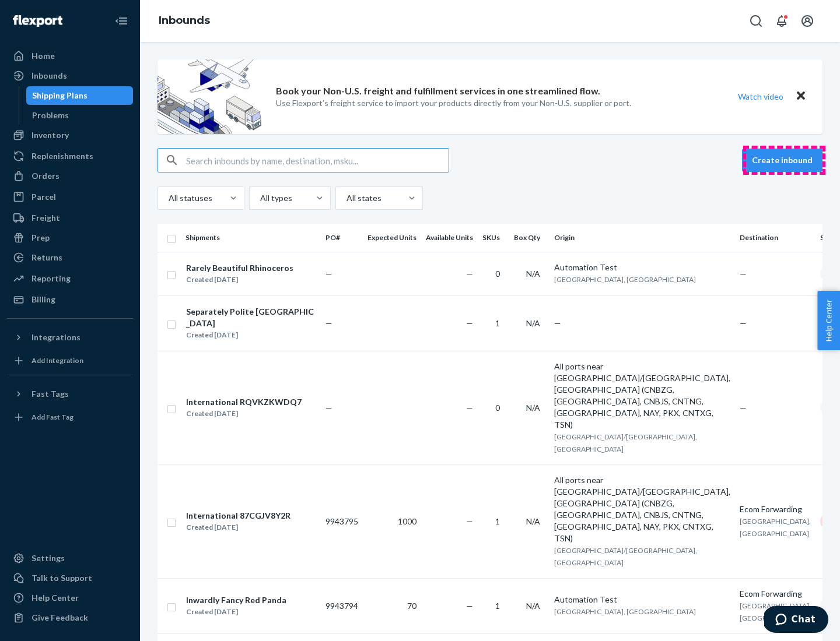 The image size is (840, 641). Describe the element at coordinates (62, 156) in the screenshot. I see `div: Replenishments` at that location.